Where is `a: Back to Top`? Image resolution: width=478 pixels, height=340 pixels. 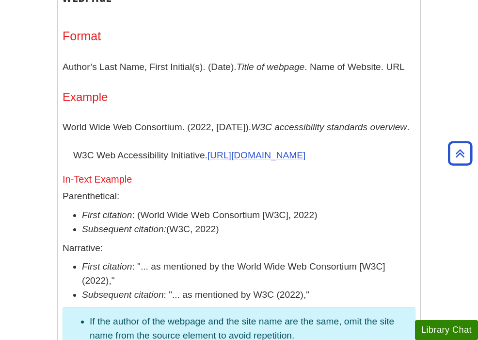
a: Back to Top is located at coordinates (460, 153).